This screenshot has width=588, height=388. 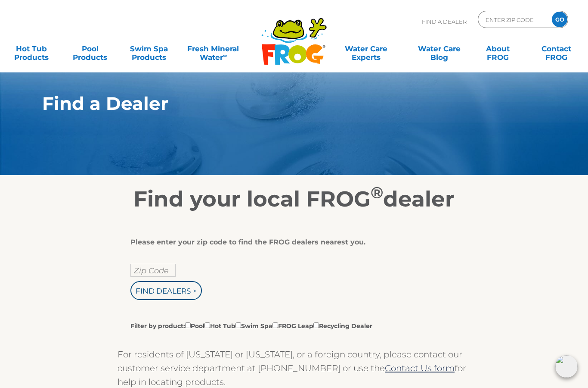 What do you see at coordinates (274, 103) in the screenshot?
I see `h1: Find a Dealer` at bounding box center [274, 103].